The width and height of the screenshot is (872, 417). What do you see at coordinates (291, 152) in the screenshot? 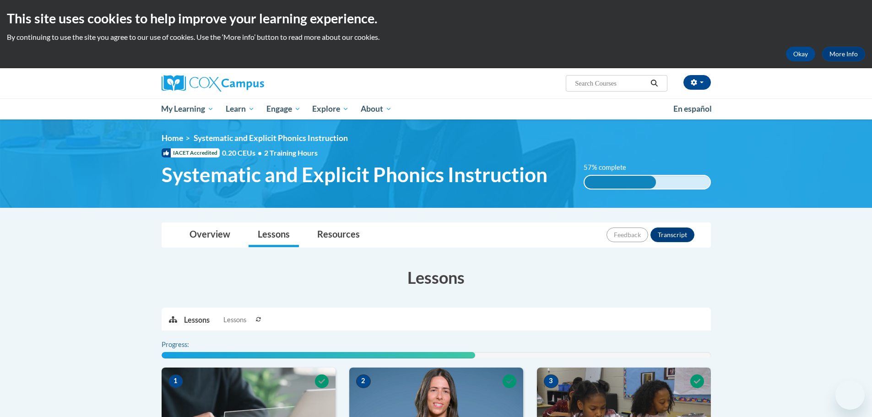
I see `span: 2 Training Hours` at bounding box center [291, 152].